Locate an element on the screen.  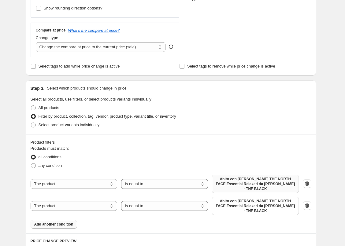
button: Add another condition is located at coordinates (54, 224).